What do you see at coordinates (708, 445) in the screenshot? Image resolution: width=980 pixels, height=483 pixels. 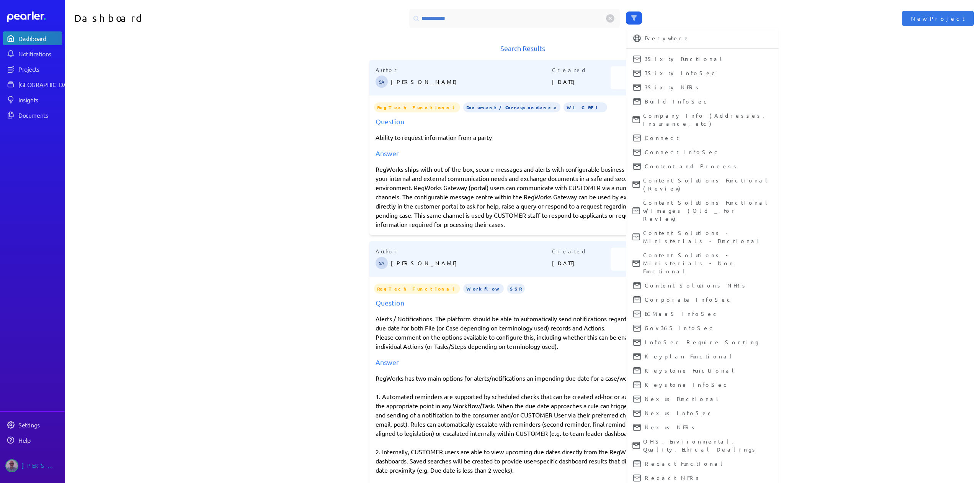 I see `span: OHS, Environmental, Quality, Ethical Dealings` at bounding box center [708, 445].